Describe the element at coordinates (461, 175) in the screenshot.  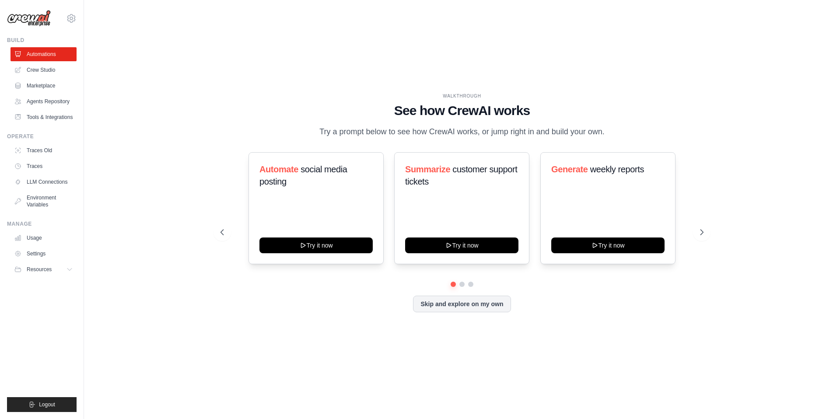
I see `span: customer support tickets` at that location.